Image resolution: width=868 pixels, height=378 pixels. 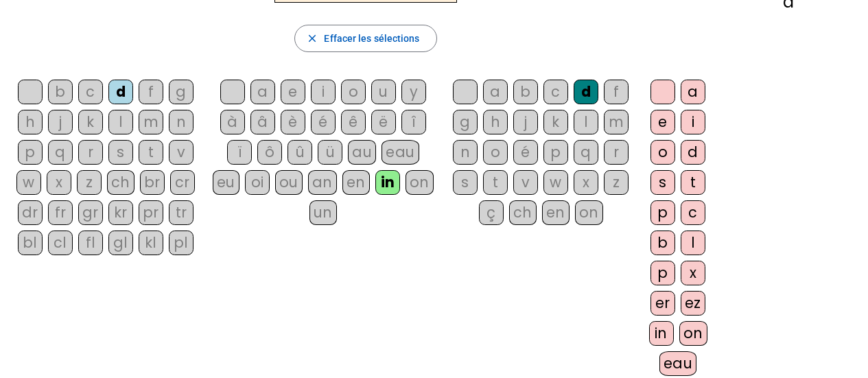 I want to click on div: è, so click(x=293, y=122).